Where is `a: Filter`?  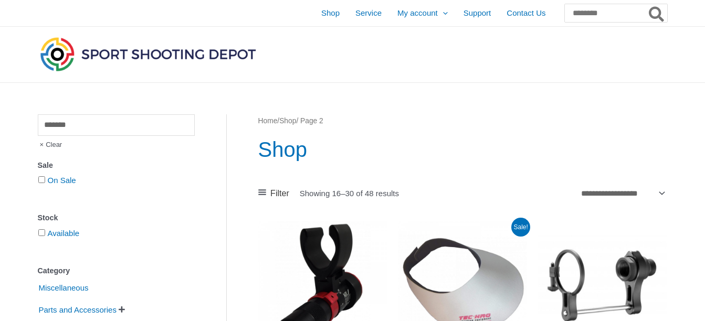
a: Filter is located at coordinates (273, 194).